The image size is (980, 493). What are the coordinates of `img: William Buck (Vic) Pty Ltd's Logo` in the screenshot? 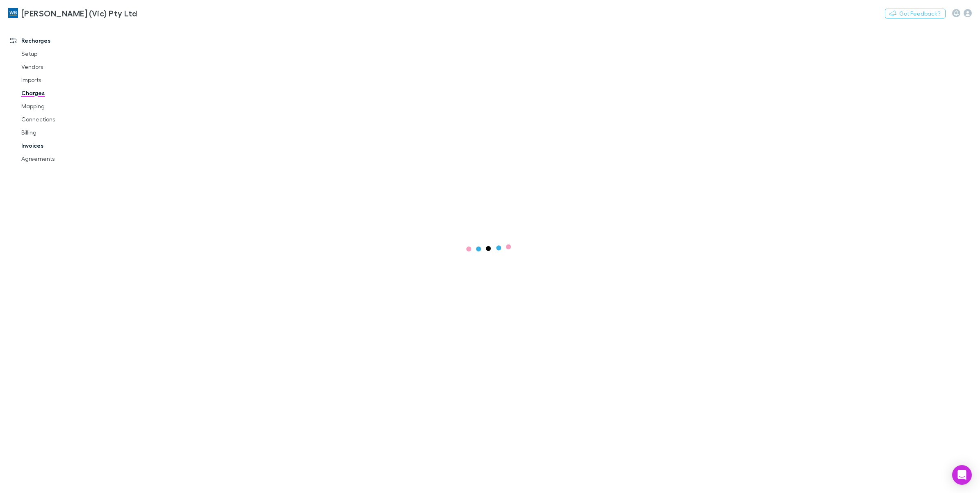 It's located at (13, 13).